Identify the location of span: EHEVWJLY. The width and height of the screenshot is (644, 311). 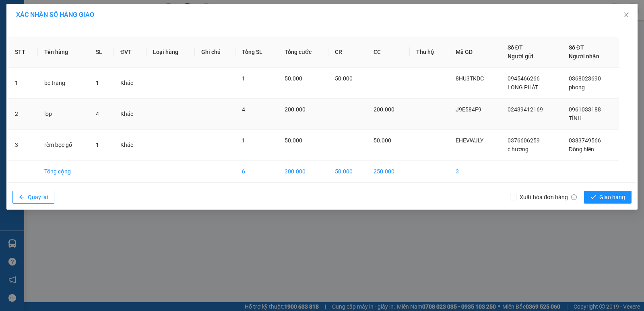
(469, 140).